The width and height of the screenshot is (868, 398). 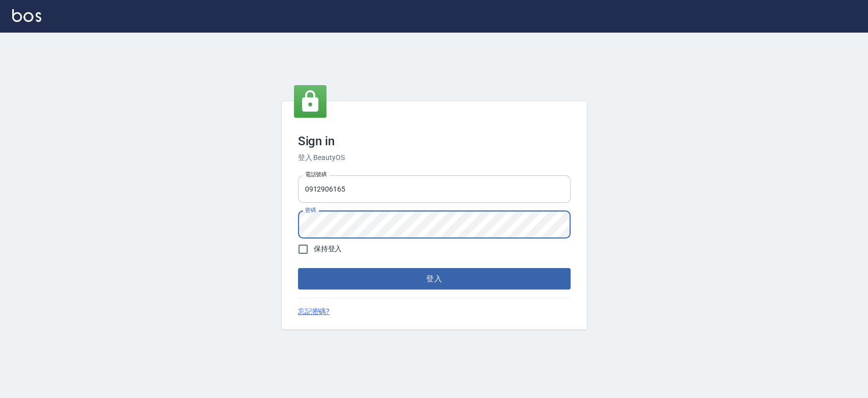 What do you see at coordinates (27, 15) in the screenshot?
I see `img: Logo` at bounding box center [27, 15].